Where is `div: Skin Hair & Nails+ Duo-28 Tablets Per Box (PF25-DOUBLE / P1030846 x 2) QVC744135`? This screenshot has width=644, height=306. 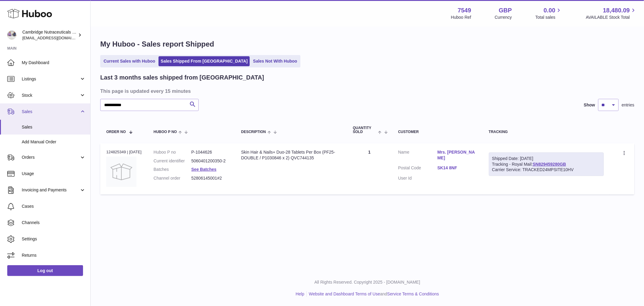
div: Skin Hair & Nails+ Duo-28 Tablets Per Box (PF25-DOUBLE / P1030846 x 2) QVC744135 is located at coordinates (291, 155).